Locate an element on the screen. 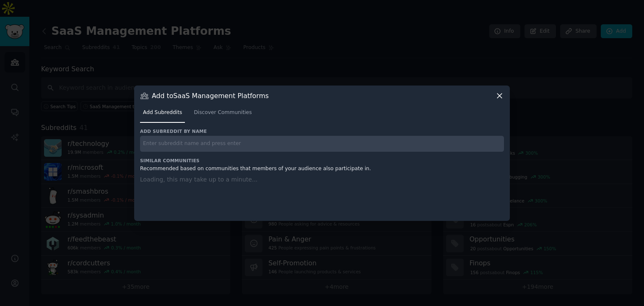 The height and width of the screenshot is (306, 644). a: Discover Communities is located at coordinates (223, 114).